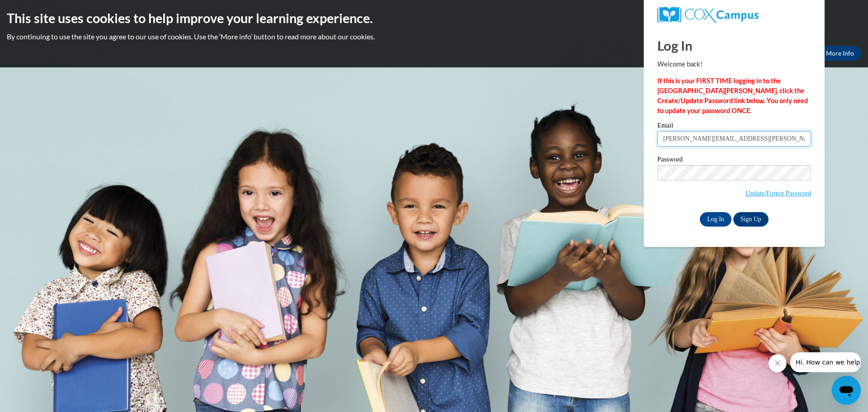 The image size is (868, 412). What do you see at coordinates (434, 18) in the screenshot?
I see `h2: This site uses cookies to help improve your learning experience.` at bounding box center [434, 18].